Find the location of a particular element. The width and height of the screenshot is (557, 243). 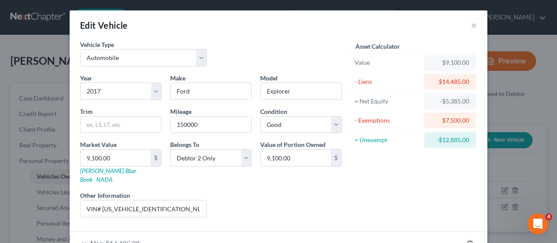

span: Belongs To is located at coordinates (184, 144).